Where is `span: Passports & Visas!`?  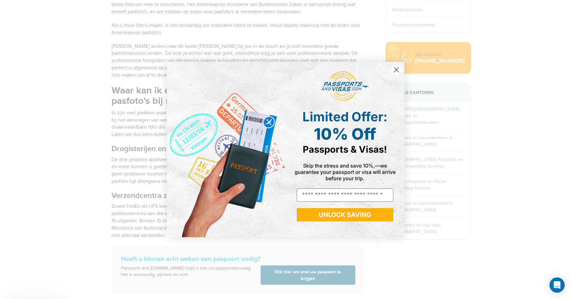 span: Passports & Visas! is located at coordinates (345, 149).